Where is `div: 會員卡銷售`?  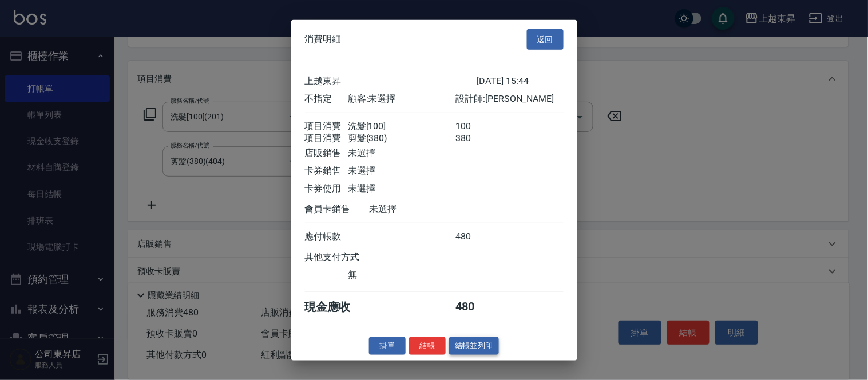
div: 會員卡銷售 is located at coordinates (337, 209).